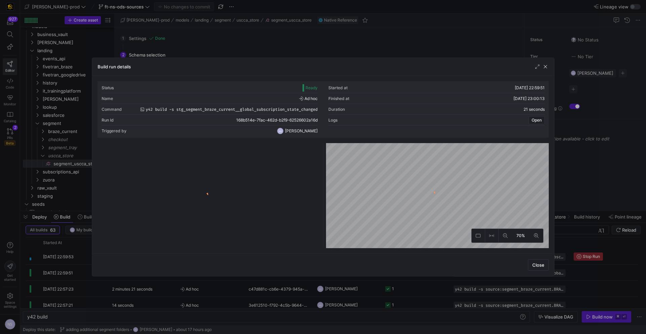 This screenshot has width=646, height=334. Describe the element at coordinates (534, 109) in the screenshot. I see `y42-duration: 21 seconds` at that location.